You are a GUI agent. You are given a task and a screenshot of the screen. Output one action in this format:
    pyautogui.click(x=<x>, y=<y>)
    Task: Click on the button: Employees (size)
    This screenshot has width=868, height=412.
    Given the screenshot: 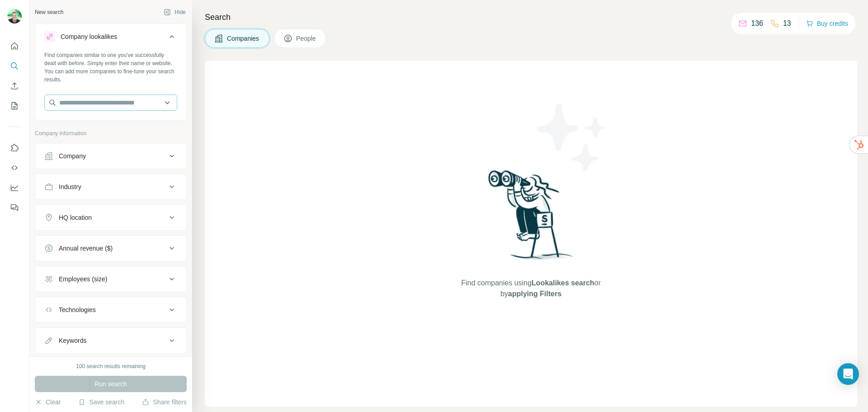 What is the action you would take?
    pyautogui.click(x=111, y=279)
    